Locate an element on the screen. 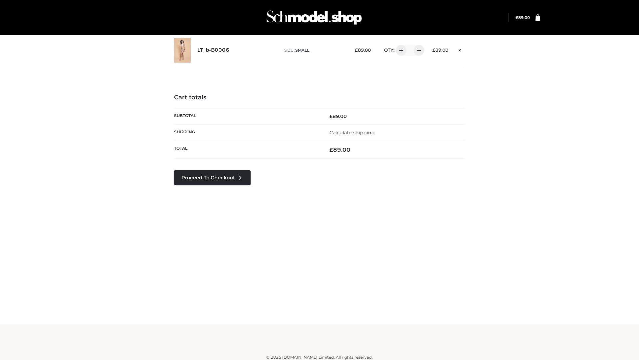 Image resolution: width=639 pixels, height=360 pixels. th: Subtotal is located at coordinates (247, 116).